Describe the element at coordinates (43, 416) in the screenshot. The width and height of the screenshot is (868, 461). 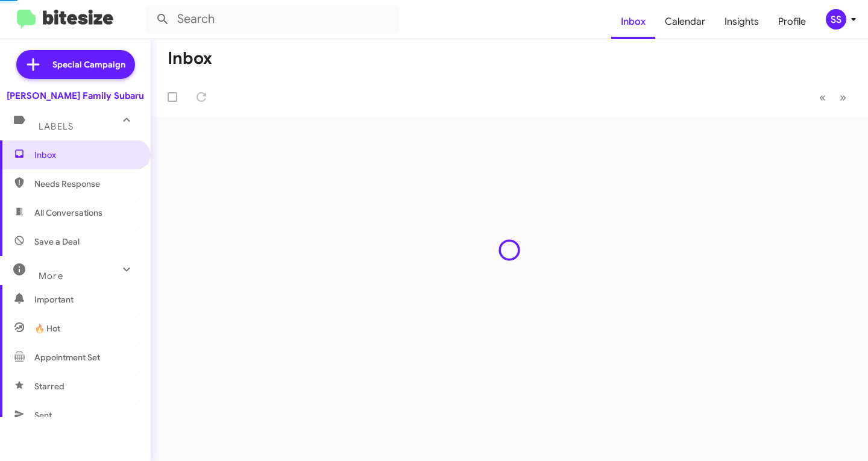
I see `span: Sent` at that location.